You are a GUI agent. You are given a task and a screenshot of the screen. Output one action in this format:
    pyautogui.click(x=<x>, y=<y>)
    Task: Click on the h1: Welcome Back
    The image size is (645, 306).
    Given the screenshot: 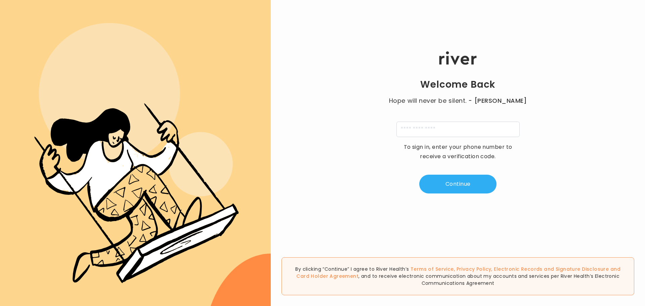 What is the action you would take?
    pyautogui.click(x=458, y=85)
    